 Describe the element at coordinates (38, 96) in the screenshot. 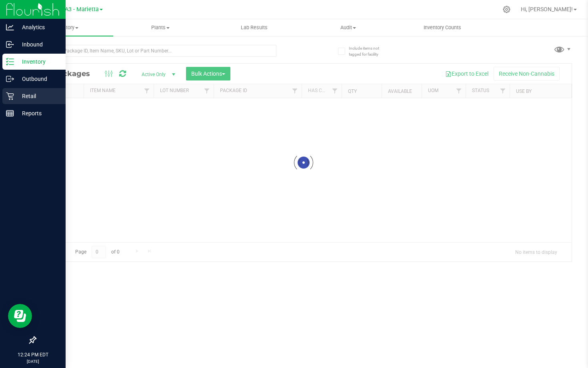

I see `p: Retail` at that location.